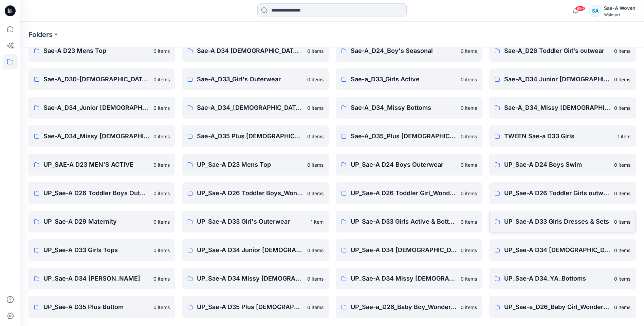 The width and height of the screenshot is (644, 326). Describe the element at coordinates (563, 222) in the screenshot. I see `a: UP_Sae-A D33 Girls Dresses & Sets0 items` at that location.